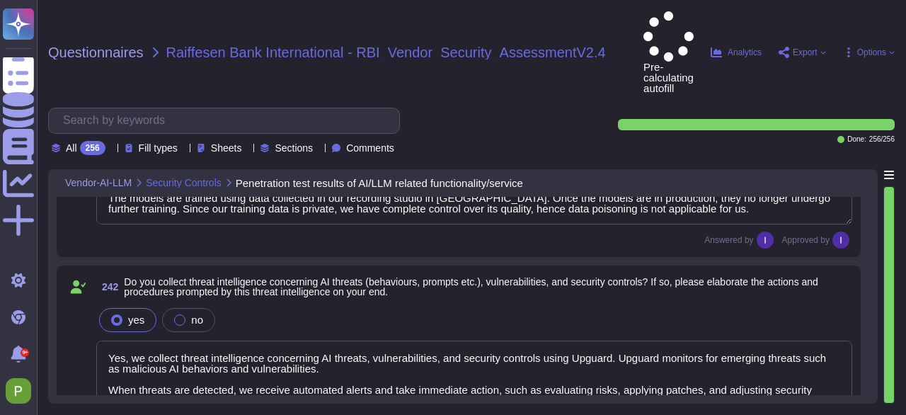 The image size is (906, 415). What do you see at coordinates (729, 240) in the screenshot?
I see `span: Answered by` at bounding box center [729, 240].